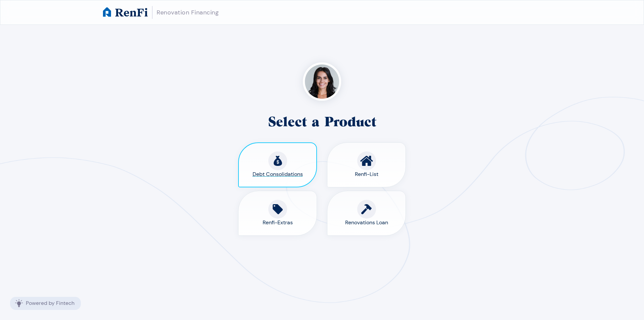 This screenshot has height=320, width=644. I want to click on h3: Renovation Financing, so click(188, 12).